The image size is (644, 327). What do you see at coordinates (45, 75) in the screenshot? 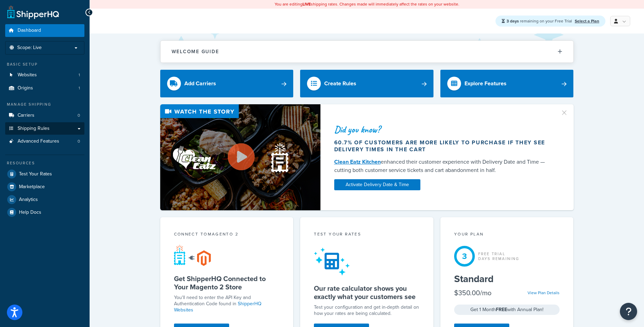
I see `li: Websites` at bounding box center [45, 75].